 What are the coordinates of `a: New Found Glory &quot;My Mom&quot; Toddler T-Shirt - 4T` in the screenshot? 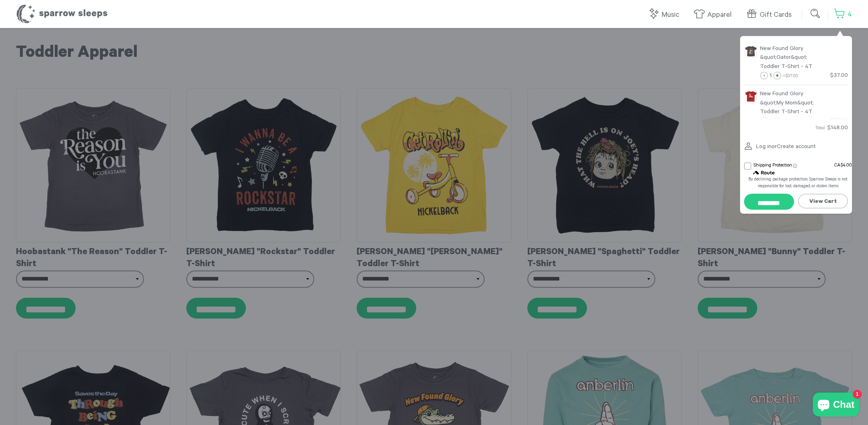 It's located at (804, 102).